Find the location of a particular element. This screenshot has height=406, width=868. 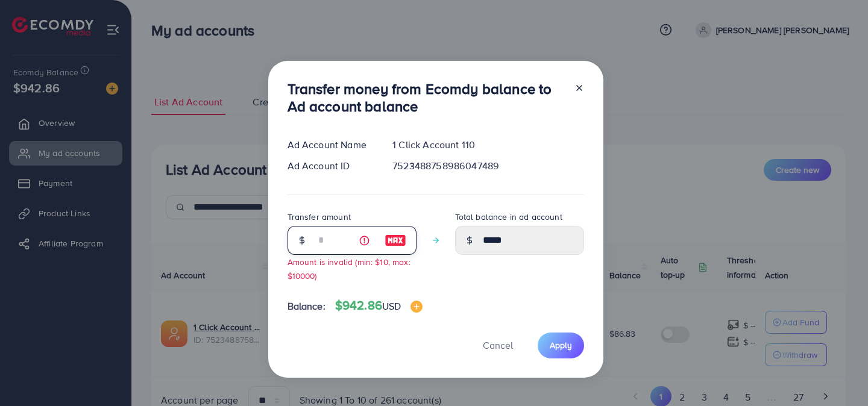

label: Total balance in ad account is located at coordinates (509, 217).